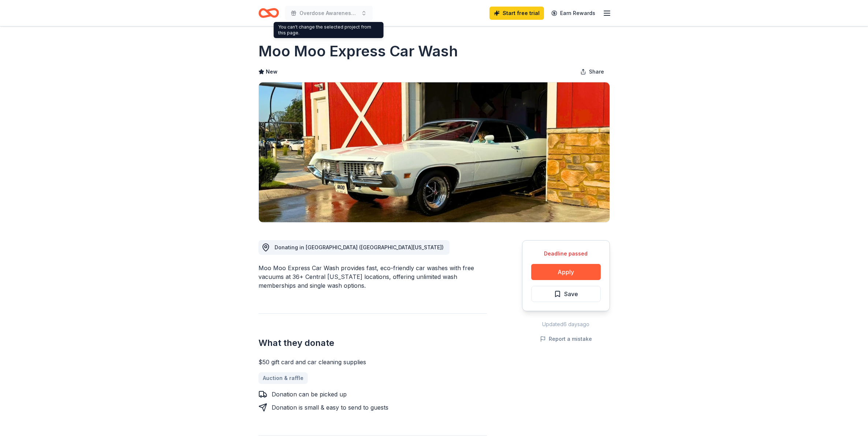 The image size is (868, 440). I want to click on div: $50 gift card and car cleaning supplies, so click(372, 362).